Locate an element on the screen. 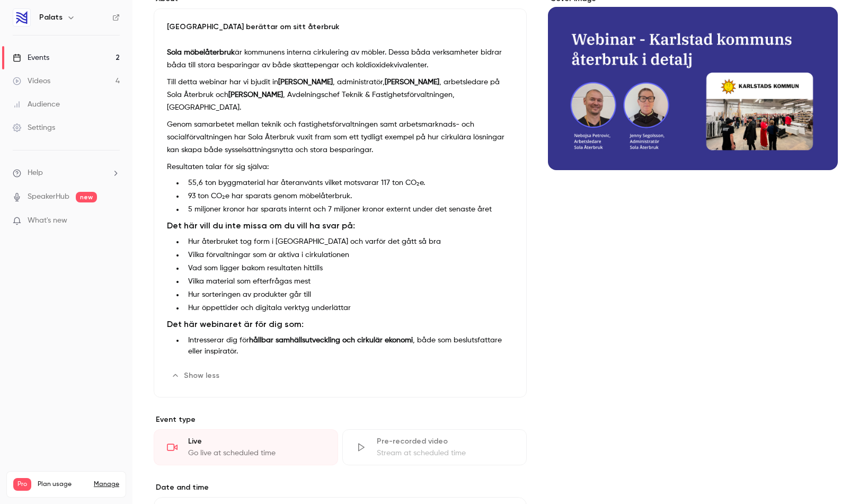 This screenshot has width=859, height=504. h2: Det här webinaret är för dig som: is located at coordinates (340, 325).